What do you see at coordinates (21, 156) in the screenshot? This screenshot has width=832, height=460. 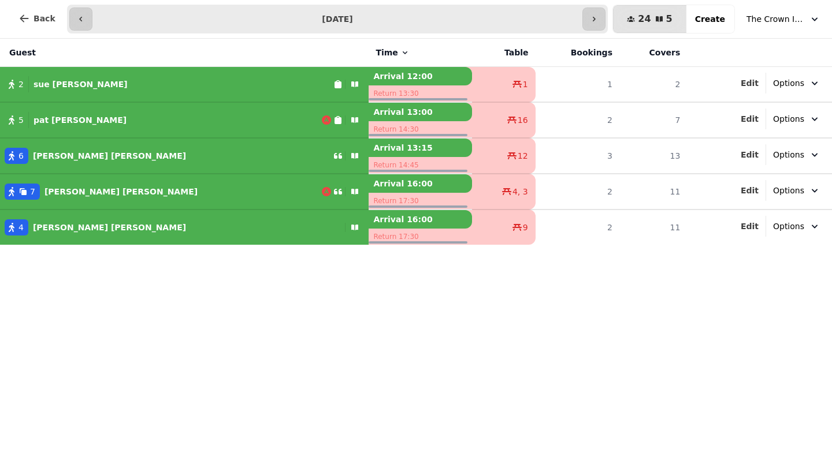 I see `span: 6` at bounding box center [21, 156].